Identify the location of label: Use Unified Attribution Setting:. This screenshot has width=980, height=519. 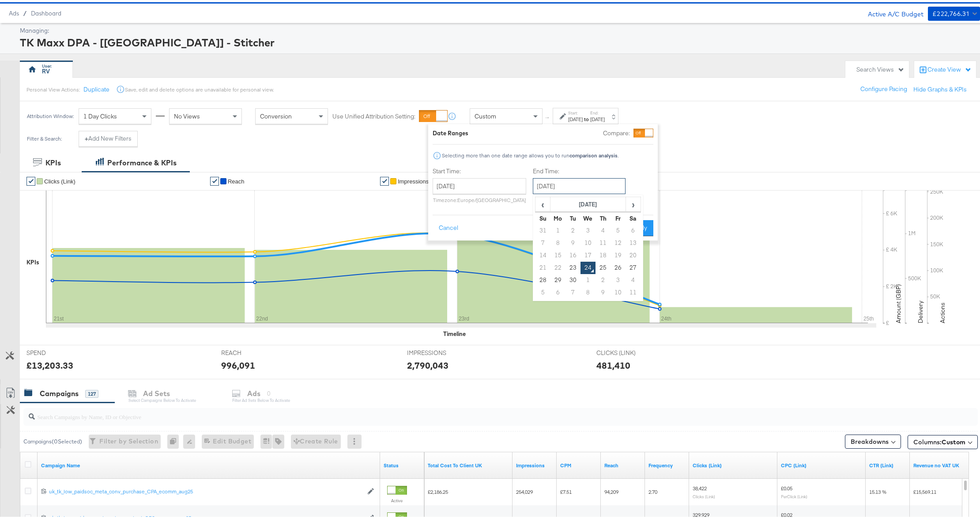
(374, 114).